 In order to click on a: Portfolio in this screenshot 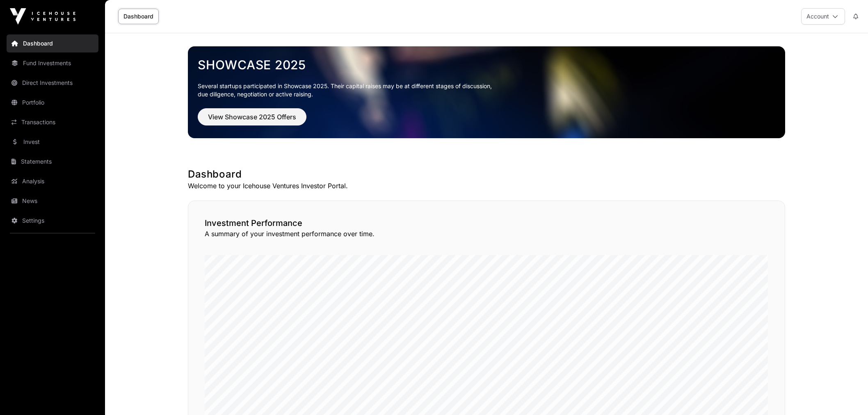, I will do `click(52, 102)`.